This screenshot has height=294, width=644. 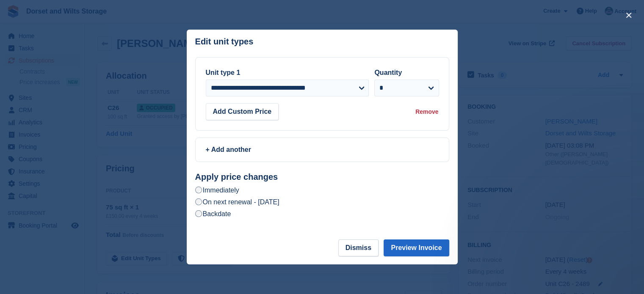 I want to click on button: Dismiss, so click(x=358, y=248).